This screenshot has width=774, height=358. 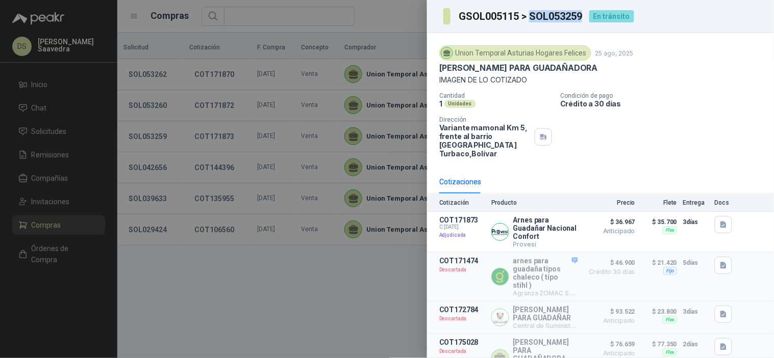 What do you see at coordinates (659, 345) in the screenshot?
I see `p: $ 77.350` at bounding box center [659, 345].